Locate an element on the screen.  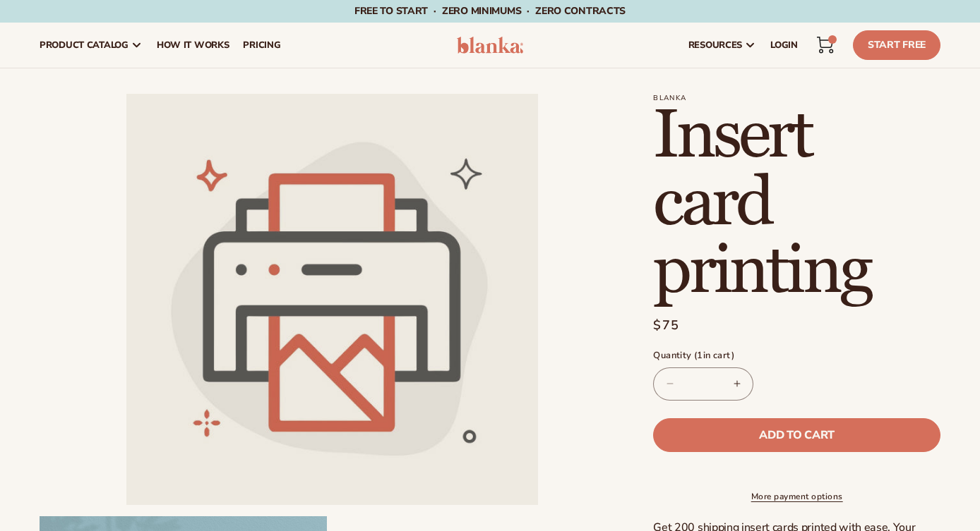
h1: Insert card printing is located at coordinates (796, 204).